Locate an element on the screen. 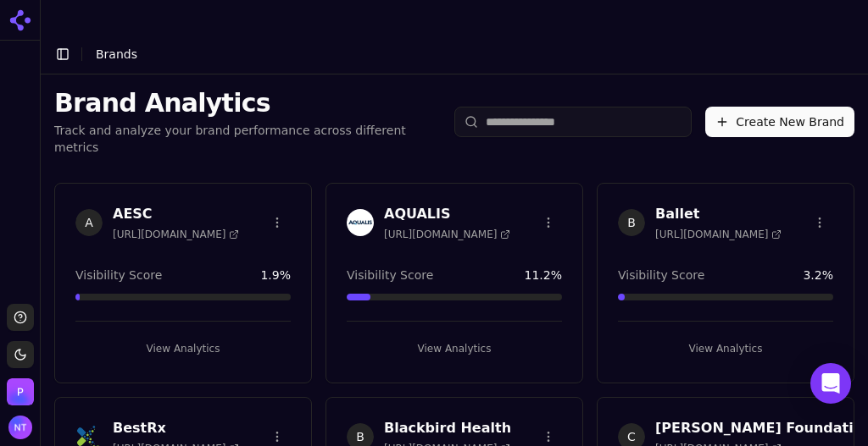  img: AQUALIS is located at coordinates (360, 223).